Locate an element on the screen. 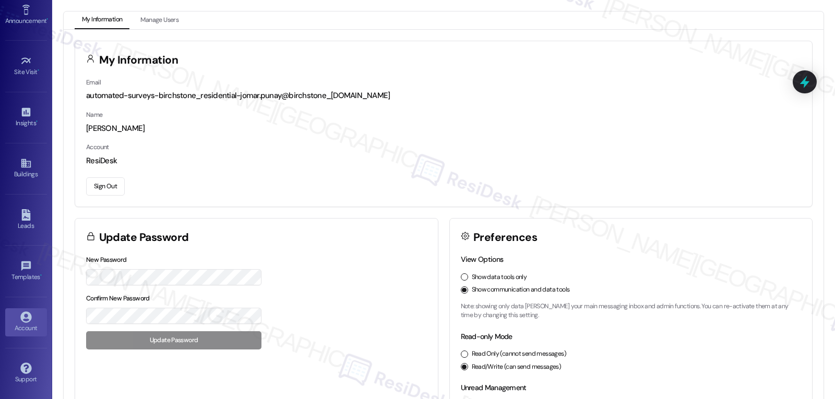  button: My Information is located at coordinates (102, 20).